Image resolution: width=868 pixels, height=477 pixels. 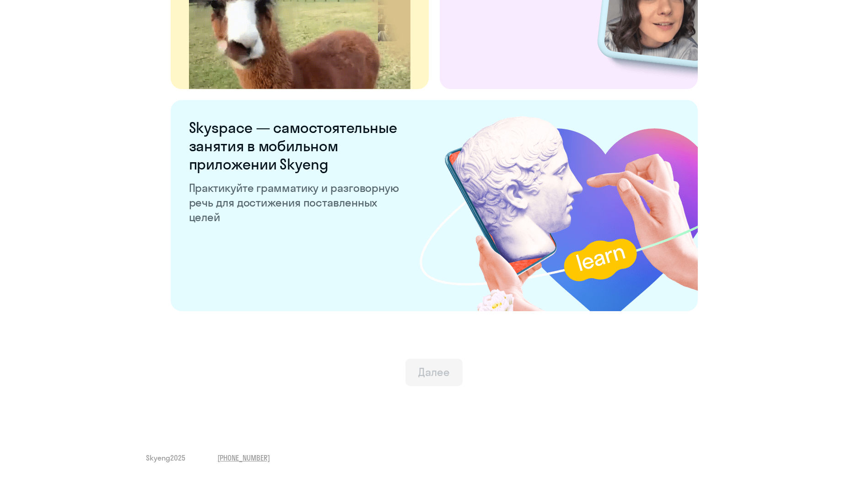 I want to click on button: Далее, so click(x=434, y=372).